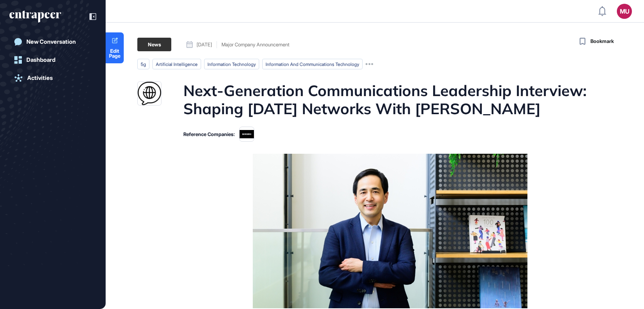 This screenshot has width=644, height=309. Describe the element at coordinates (53, 60) in the screenshot. I see `a: Dashboard` at that location.